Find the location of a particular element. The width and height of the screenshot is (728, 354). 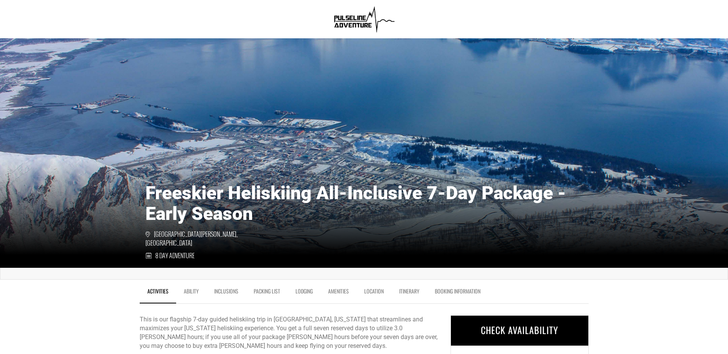

a: Location is located at coordinates (374, 293).